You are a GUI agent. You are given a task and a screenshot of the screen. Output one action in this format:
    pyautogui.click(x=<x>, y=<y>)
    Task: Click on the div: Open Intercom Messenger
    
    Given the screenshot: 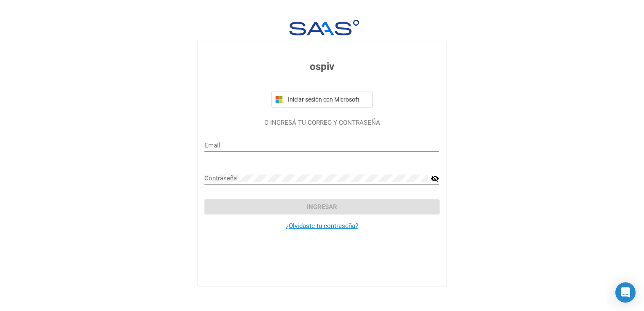 What is the action you would take?
    pyautogui.click(x=625, y=293)
    